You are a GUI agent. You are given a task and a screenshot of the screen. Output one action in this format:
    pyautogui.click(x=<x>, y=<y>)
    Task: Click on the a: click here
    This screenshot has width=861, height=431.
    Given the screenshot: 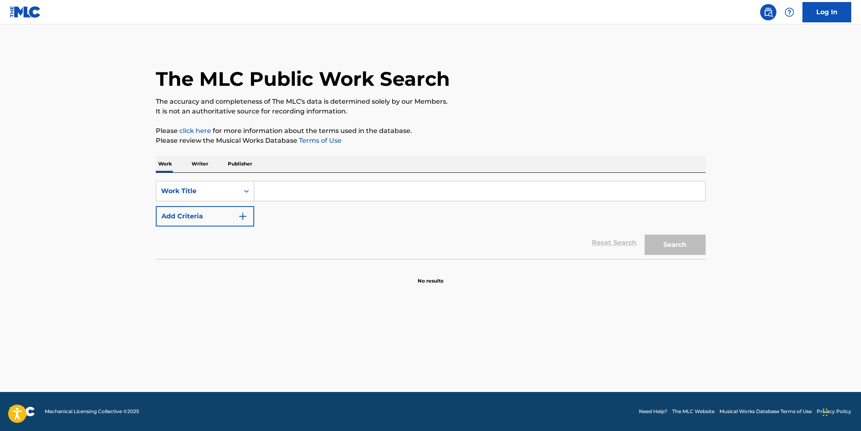 What is the action you would take?
    pyautogui.click(x=195, y=131)
    